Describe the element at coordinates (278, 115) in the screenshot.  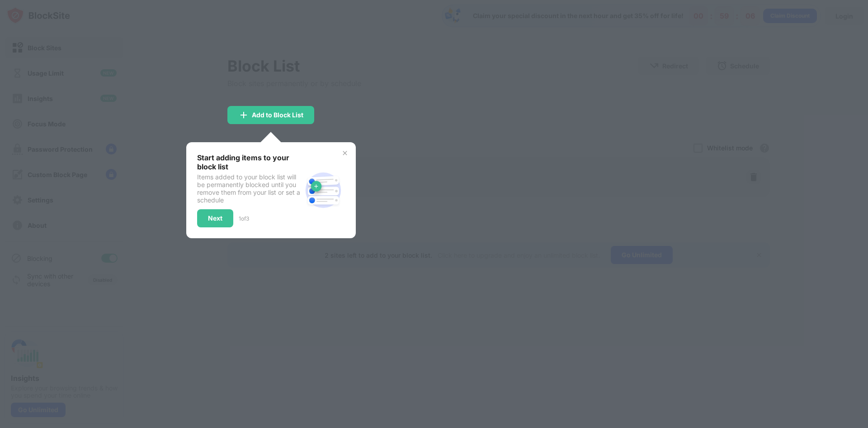
I see `div: Add to Block List` at that location.